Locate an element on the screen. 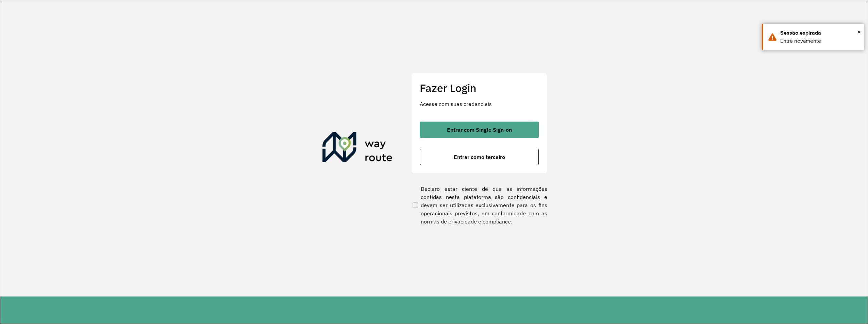  span: Entrar como terceiro is located at coordinates (479, 157).